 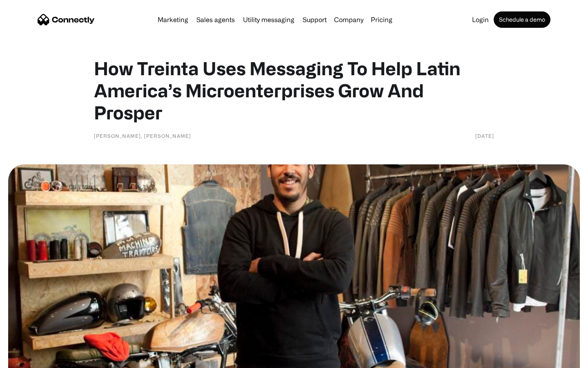 I want to click on a: Sales agents, so click(x=216, y=20).